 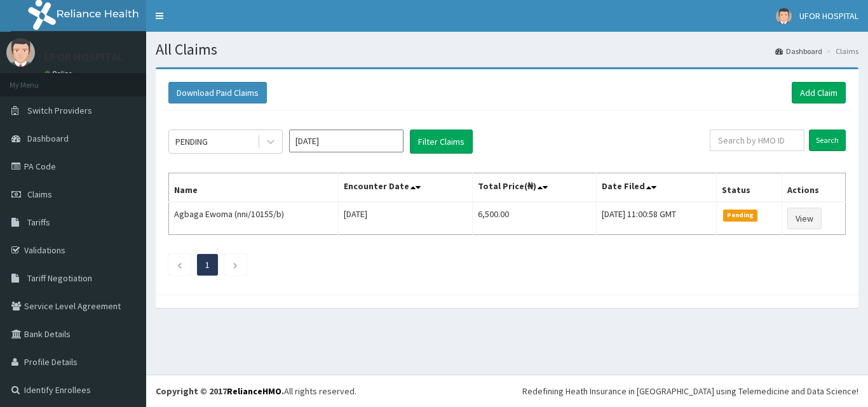 I want to click on a: Dashboard, so click(x=799, y=51).